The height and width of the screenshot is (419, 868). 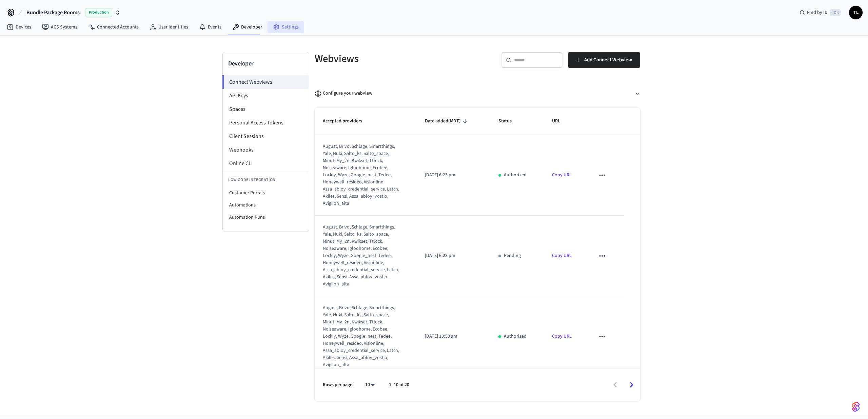 I want to click on li: Personal Access Tokens, so click(x=266, y=123).